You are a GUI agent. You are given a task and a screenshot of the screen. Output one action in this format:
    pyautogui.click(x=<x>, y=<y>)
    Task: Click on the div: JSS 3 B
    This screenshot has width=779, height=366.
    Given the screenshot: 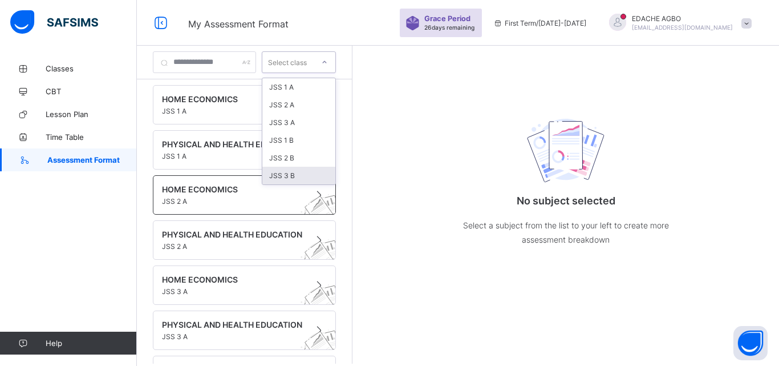 What is the action you would take?
    pyautogui.click(x=299, y=175)
    